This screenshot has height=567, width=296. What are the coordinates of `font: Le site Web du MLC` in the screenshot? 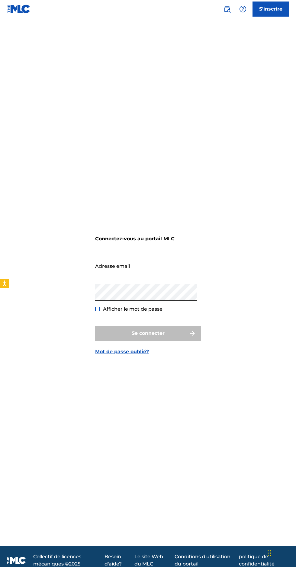 It's located at (149, 560).